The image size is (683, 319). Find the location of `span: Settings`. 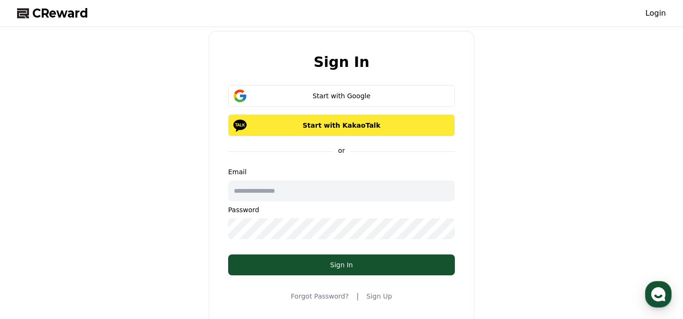

span: Settings is located at coordinates (152, 258).